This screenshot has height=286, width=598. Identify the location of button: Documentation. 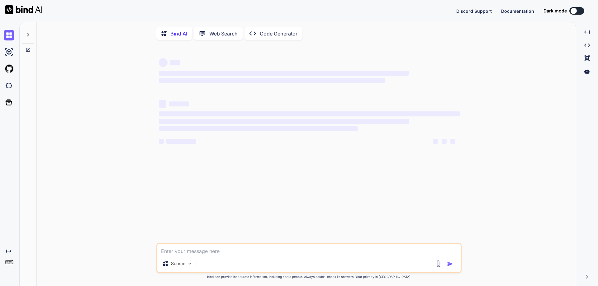
(517, 11).